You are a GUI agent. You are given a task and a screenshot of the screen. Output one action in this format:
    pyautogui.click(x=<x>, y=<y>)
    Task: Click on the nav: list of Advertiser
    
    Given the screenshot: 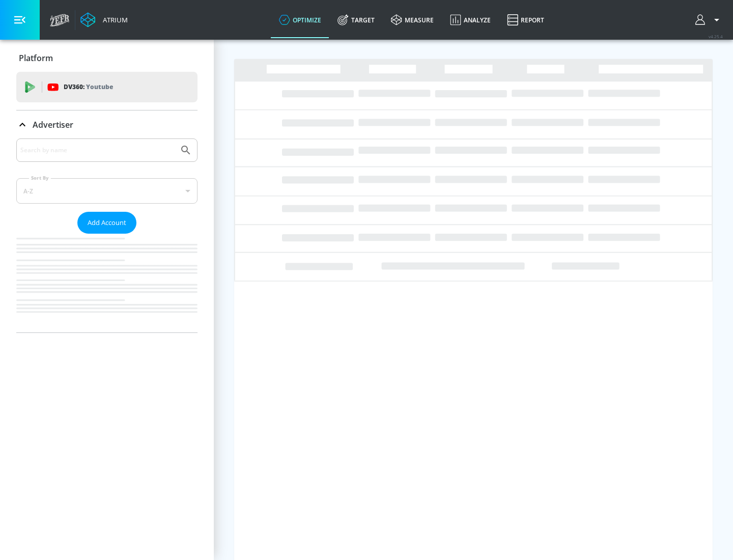 What is the action you would take?
    pyautogui.click(x=107, y=283)
    